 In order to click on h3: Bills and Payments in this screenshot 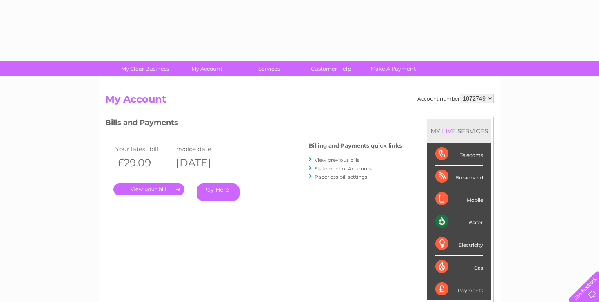, I will do `click(253, 124)`.